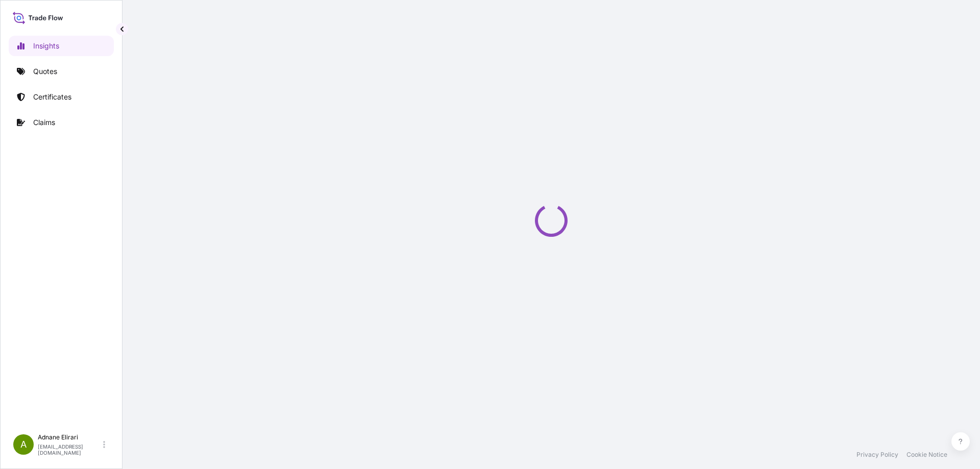 The width and height of the screenshot is (980, 469). I want to click on a: Cookie Notice, so click(927, 455).